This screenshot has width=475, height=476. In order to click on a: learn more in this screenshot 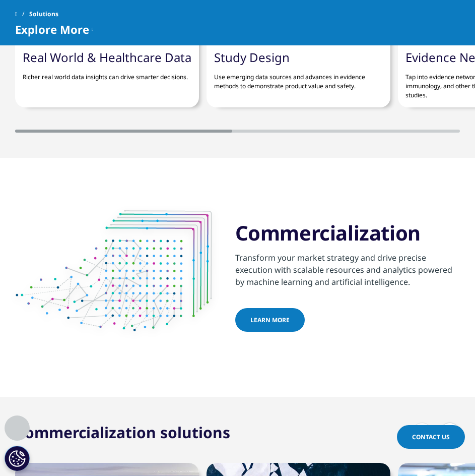, I will do `click(270, 320)`.